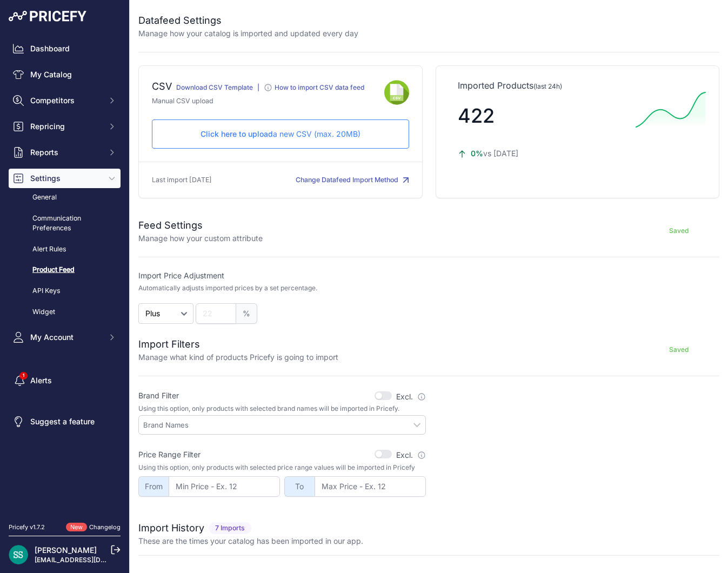 This screenshot has width=728, height=573. What do you see at coordinates (64, 270) in the screenshot?
I see `a: Product Feed` at bounding box center [64, 270].